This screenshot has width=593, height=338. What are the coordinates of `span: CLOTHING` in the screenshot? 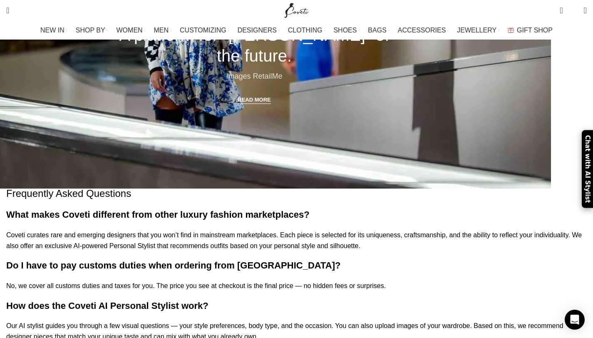 It's located at (305, 30).